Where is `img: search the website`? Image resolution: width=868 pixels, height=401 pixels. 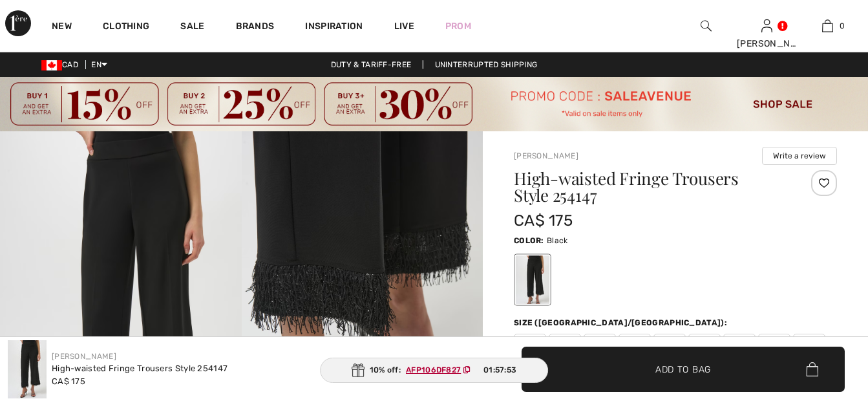
img: search the website is located at coordinates (706, 26).